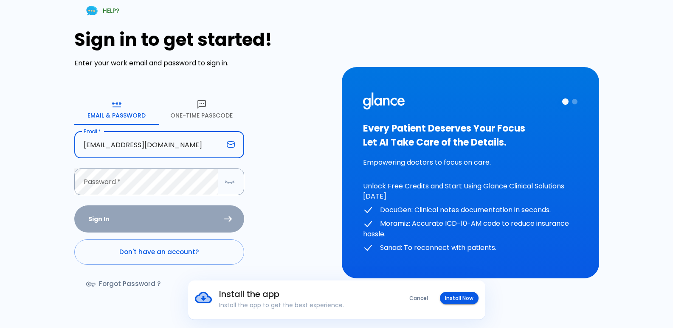 The image size is (673, 328). Describe the element at coordinates (117, 110) in the screenshot. I see `button: Email & Password` at that location.